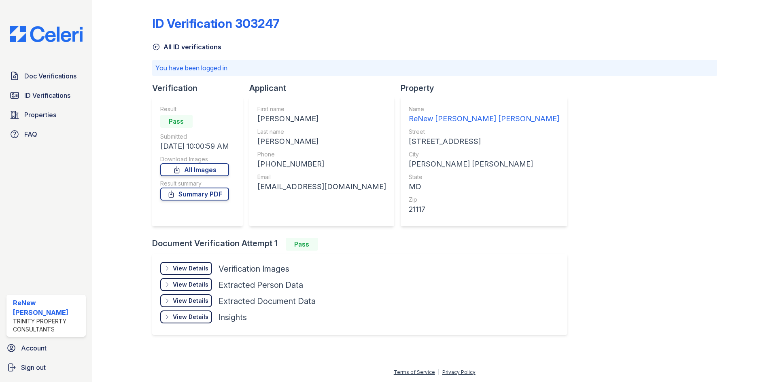 The width and height of the screenshot is (777, 382). I want to click on div: Email, so click(322, 177).